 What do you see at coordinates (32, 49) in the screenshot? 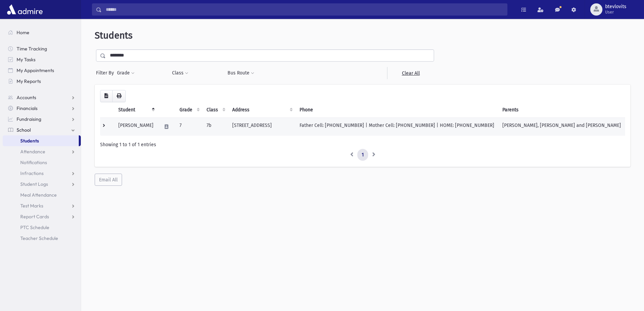
I see `span: Time Tracking` at bounding box center [32, 49].